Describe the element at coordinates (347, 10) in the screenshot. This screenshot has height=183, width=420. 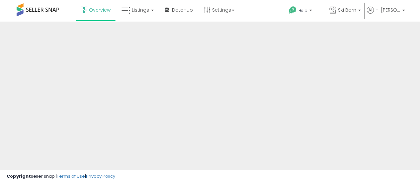
I see `span: Ski Barn` at that location.